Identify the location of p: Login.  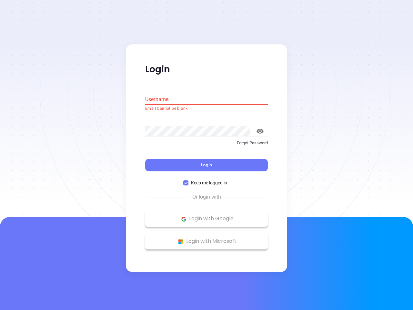
(207, 69).